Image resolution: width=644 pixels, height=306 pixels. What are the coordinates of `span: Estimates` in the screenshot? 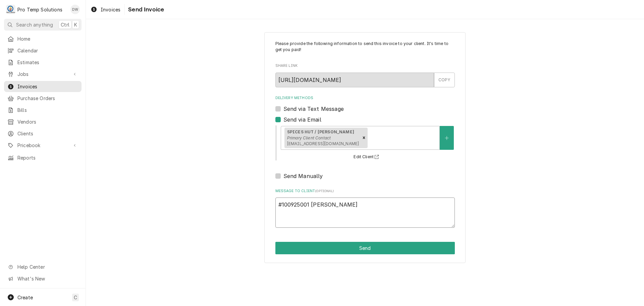 It's located at (47, 62).